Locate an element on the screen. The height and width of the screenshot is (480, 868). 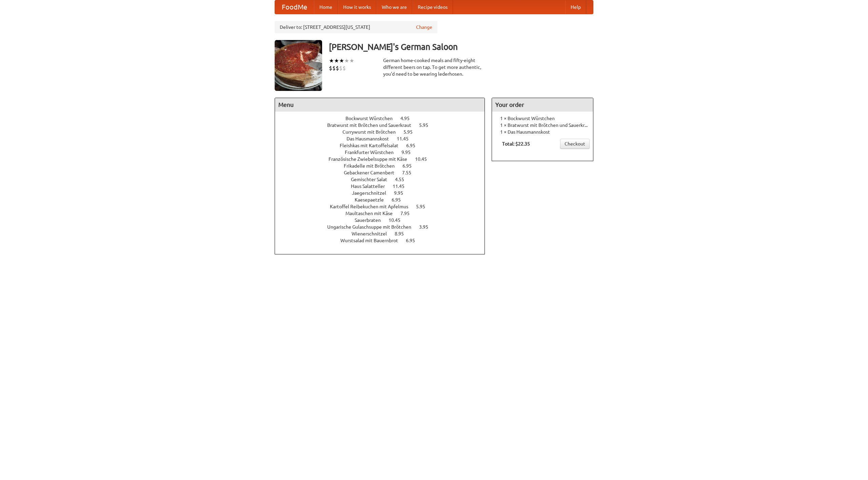
span: Das Hausmannskost is located at coordinates (371, 139).